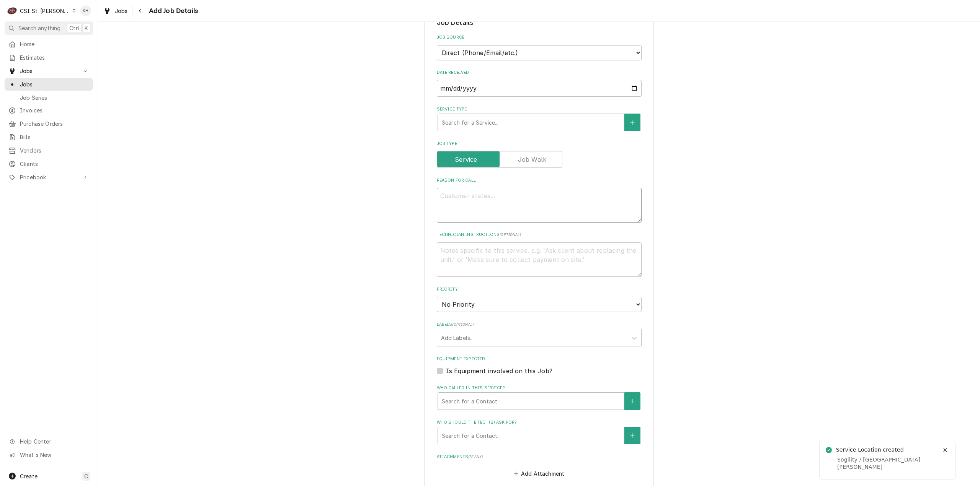 The image size is (980, 486). What do you see at coordinates (539, 119) in the screenshot?
I see `div: Service Type` at bounding box center [539, 119].